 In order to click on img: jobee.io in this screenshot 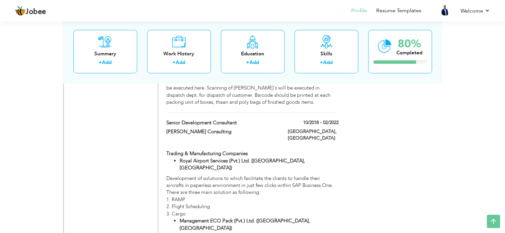, I will do `click(20, 11)`.